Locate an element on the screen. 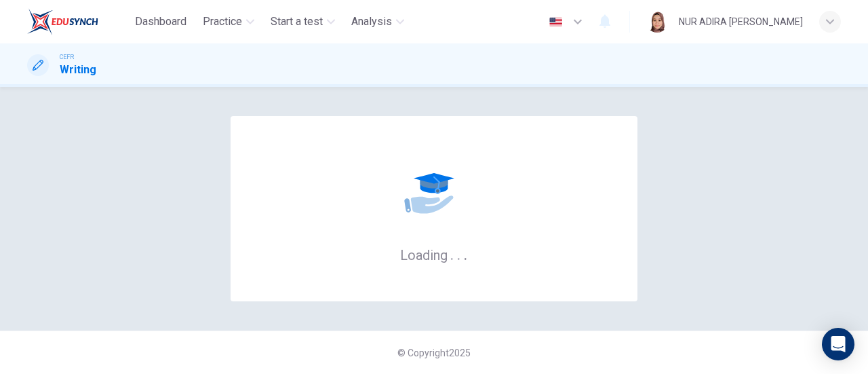  span: Start a test is located at coordinates (297, 22).